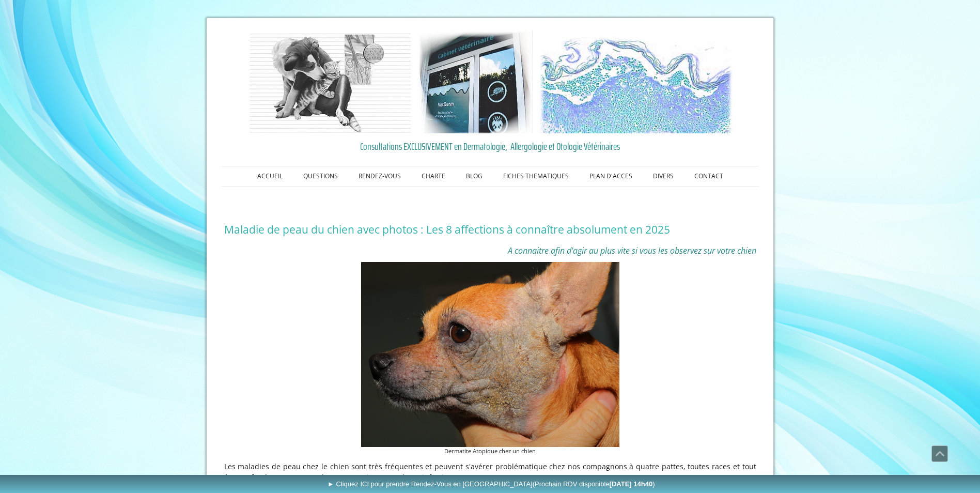  I want to click on a: Défiler vers le haut, so click(940, 454).